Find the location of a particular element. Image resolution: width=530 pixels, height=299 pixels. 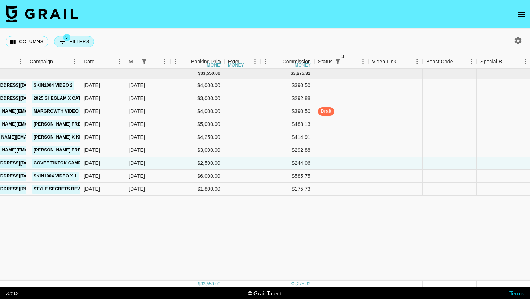

span: draft is located at coordinates (326, 111).